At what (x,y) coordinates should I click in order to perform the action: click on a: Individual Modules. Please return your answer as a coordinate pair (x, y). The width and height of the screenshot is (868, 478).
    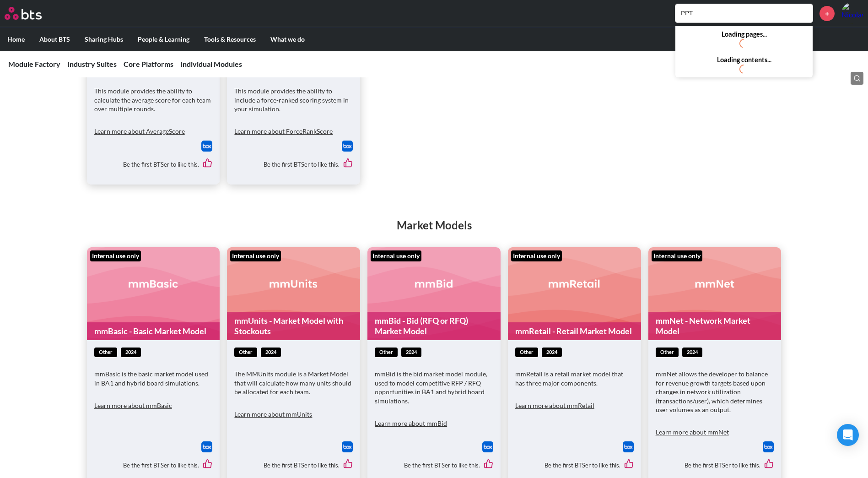
    Looking at the image, I should click on (211, 64).